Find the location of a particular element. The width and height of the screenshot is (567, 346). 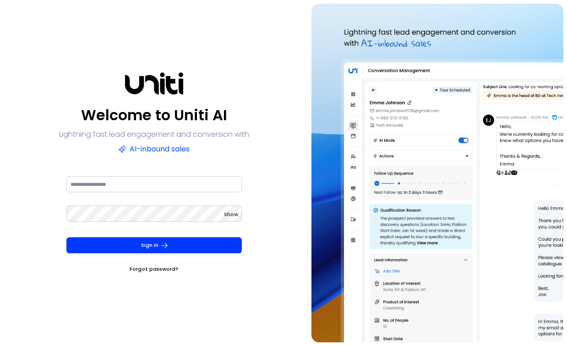

p: Lightning fast lead engagement and conversion with is located at coordinates (154, 134).